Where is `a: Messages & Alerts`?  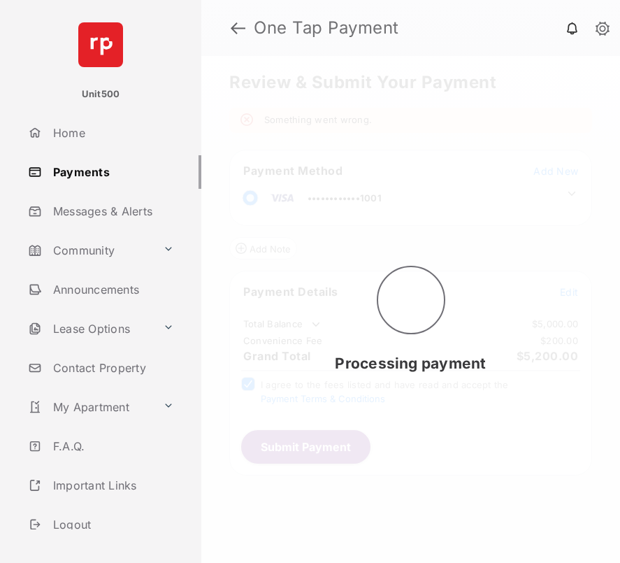
a: Messages & Alerts is located at coordinates (112, 211).